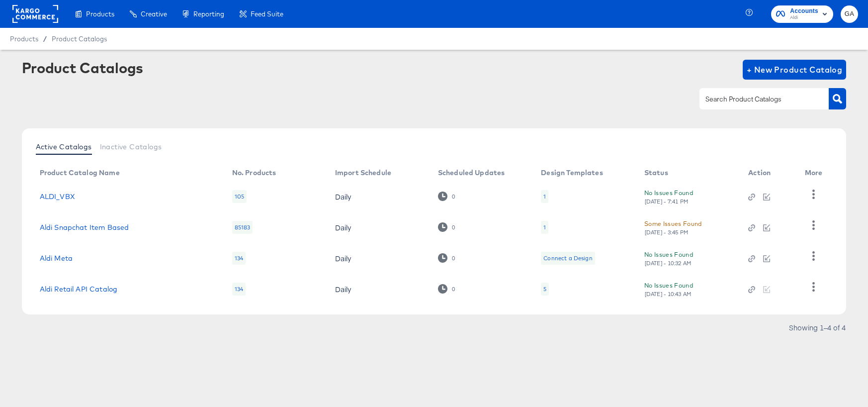 Image resolution: width=868 pixels, height=407 pixels. Describe the element at coordinates (795, 70) in the screenshot. I see `span: + New Product Catalog` at that location.